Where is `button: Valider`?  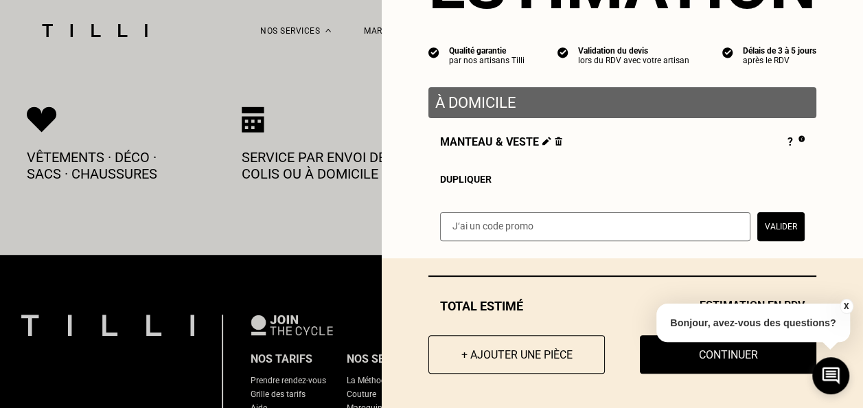
button: Valider is located at coordinates (781, 227).